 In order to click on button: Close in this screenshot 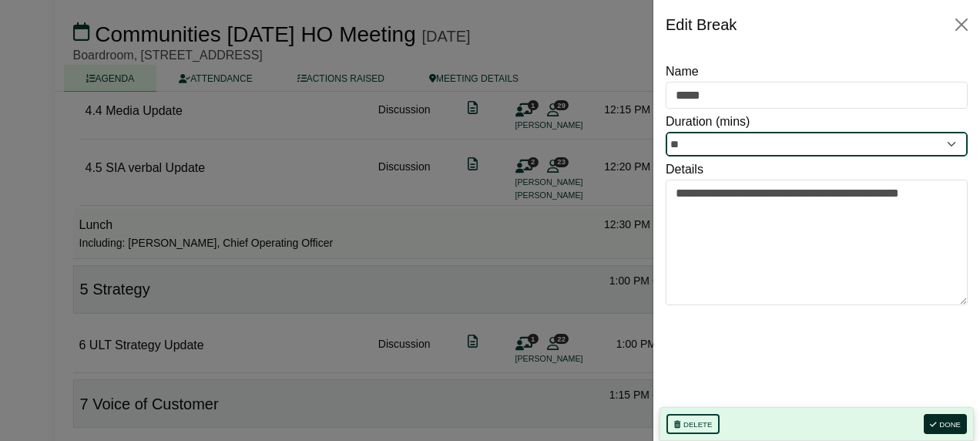, I will do `click(962, 25)`.